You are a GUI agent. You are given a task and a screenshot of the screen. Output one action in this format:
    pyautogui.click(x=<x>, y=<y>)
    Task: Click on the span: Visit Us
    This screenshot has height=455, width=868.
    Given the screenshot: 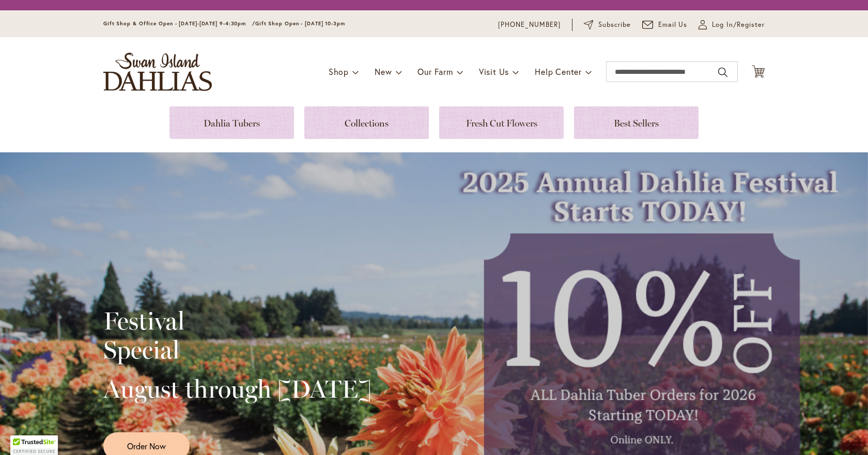 What is the action you would take?
    pyautogui.click(x=494, y=71)
    